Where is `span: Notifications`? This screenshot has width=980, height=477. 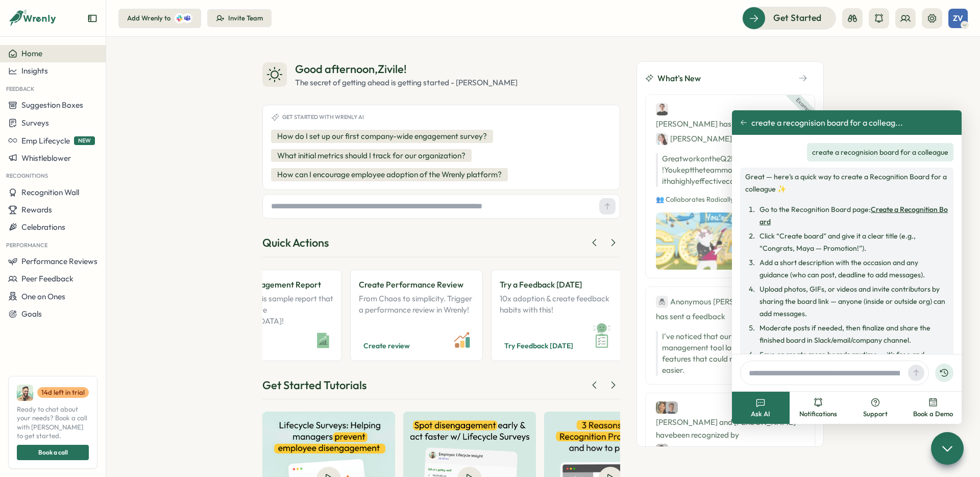
span: Notifications is located at coordinates (819, 415).